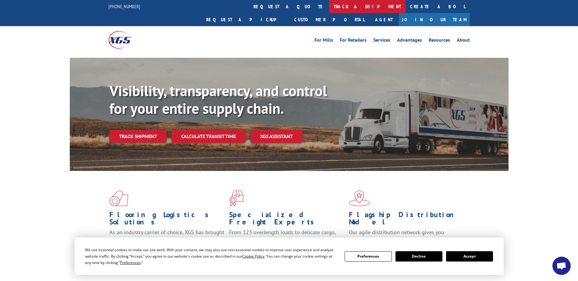  Describe the element at coordinates (359, 199) in the screenshot. I see `img: xgs-icon-flagship-distribution-model-red` at that location.